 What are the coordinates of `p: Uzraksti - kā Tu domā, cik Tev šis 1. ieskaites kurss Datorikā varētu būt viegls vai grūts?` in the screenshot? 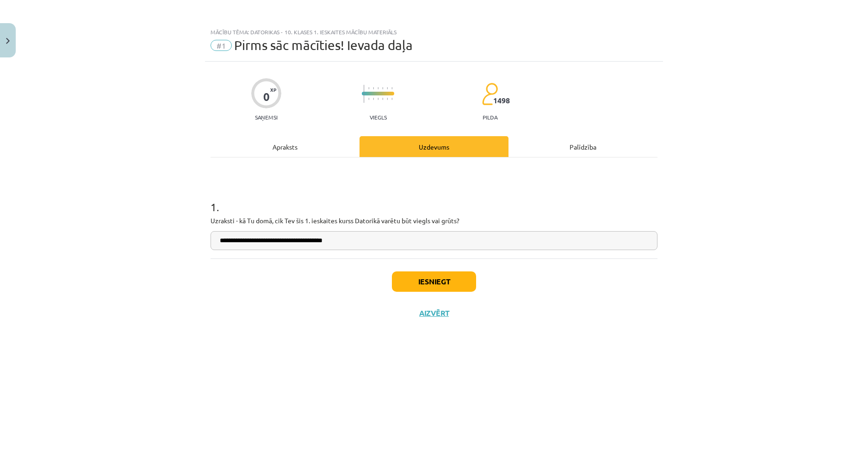 It's located at (434, 220).